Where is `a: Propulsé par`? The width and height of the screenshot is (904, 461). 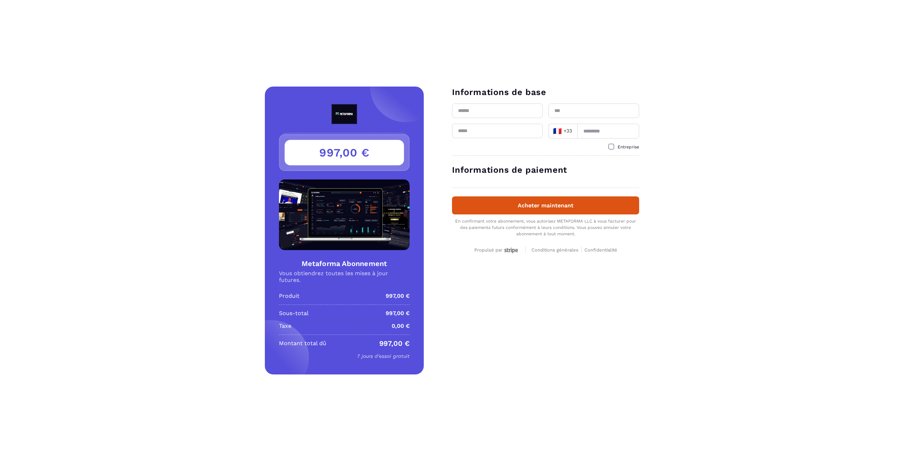 a: Propulsé par is located at coordinates (497, 249).